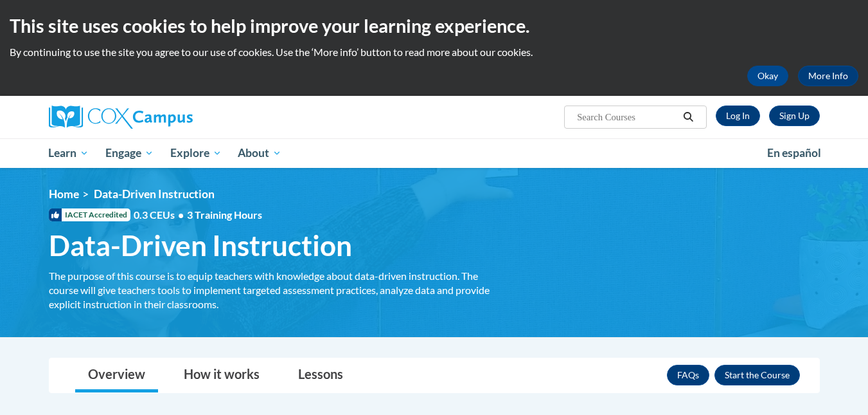  What do you see at coordinates (434, 52) in the screenshot?
I see `p: By continuing to use the site you agree to our use of cookies. Use the ‘More info’ button to read...` at bounding box center [434, 52].